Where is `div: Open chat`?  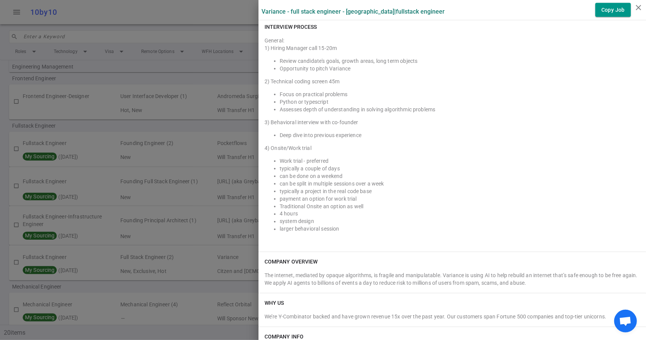 div: Open chat is located at coordinates (625, 321).